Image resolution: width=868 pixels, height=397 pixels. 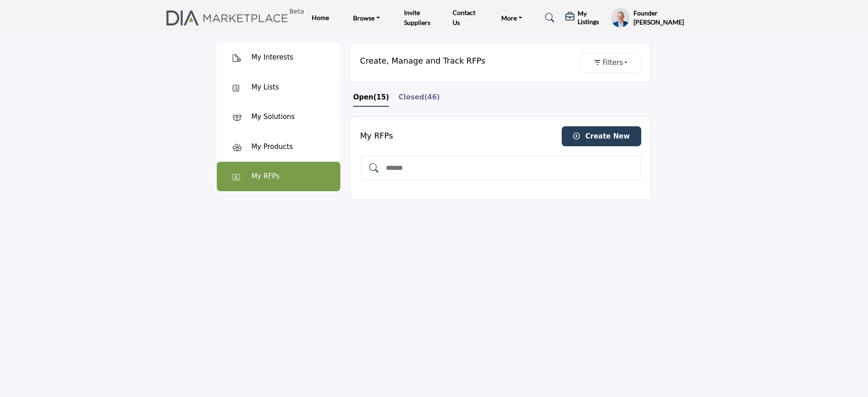 I want to click on span: Open, so click(x=363, y=97).